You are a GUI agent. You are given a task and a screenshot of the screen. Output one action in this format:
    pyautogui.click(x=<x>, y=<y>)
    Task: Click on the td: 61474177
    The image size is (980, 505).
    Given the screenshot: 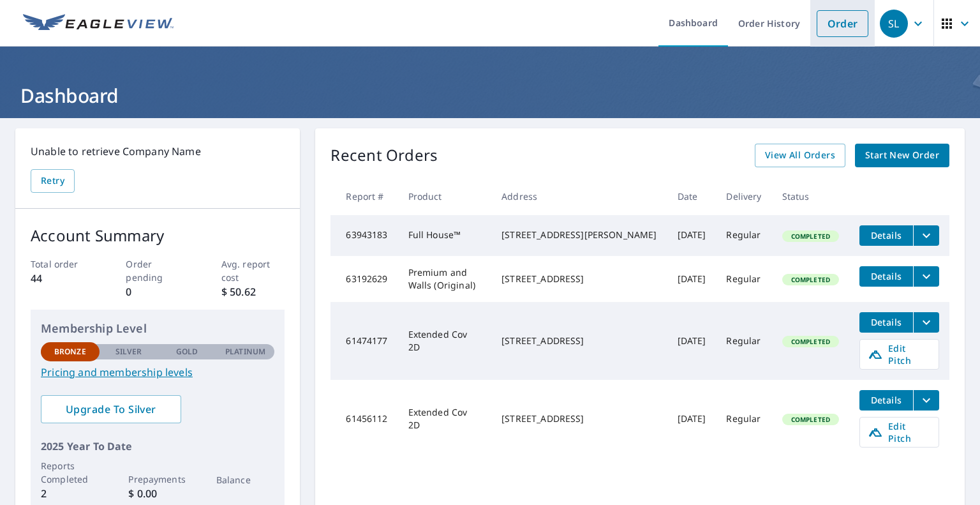 What is the action you would take?
    pyautogui.click(x=364, y=341)
    